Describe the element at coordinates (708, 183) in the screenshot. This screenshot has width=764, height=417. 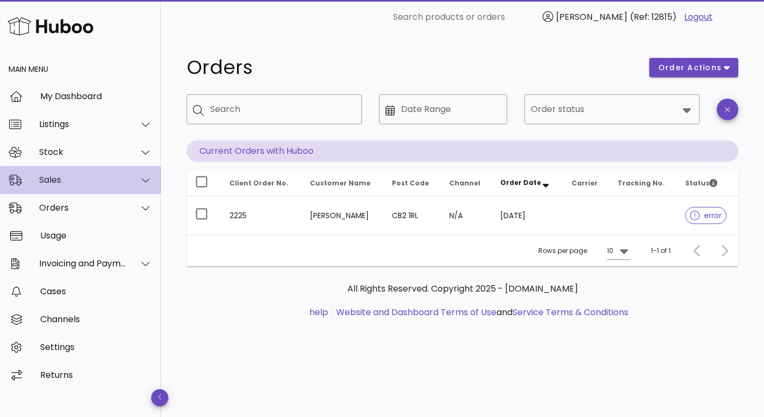
I see `th: Status` at that location.